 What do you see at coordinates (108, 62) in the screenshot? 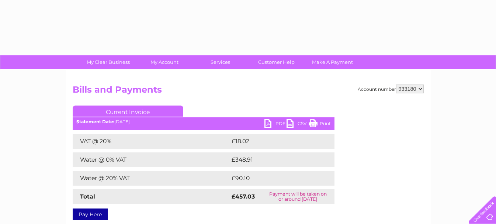
I see `a: My Clear Business` at bounding box center [108, 62].